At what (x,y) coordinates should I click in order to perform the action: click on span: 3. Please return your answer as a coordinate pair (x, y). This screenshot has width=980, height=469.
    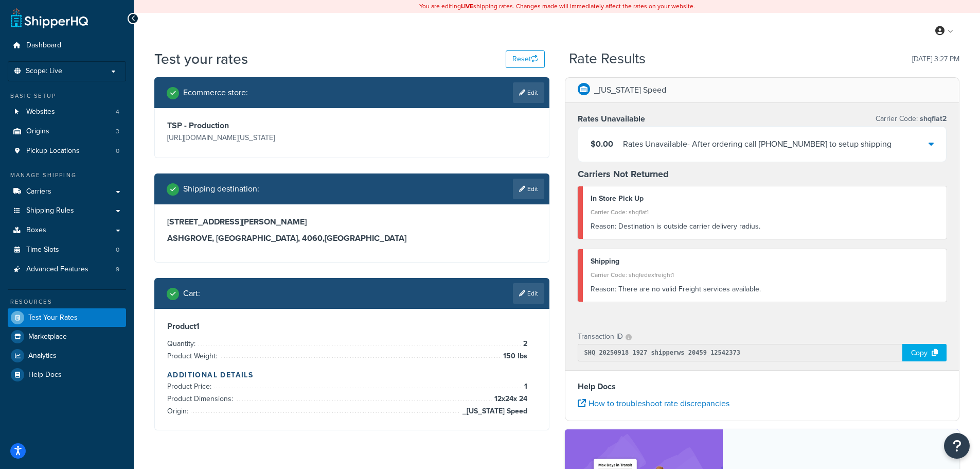
    Looking at the image, I should click on (117, 131).